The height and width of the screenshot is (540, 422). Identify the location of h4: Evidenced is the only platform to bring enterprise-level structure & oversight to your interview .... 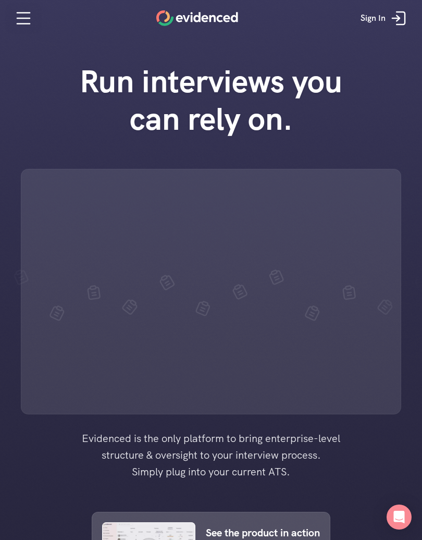
(211, 455).